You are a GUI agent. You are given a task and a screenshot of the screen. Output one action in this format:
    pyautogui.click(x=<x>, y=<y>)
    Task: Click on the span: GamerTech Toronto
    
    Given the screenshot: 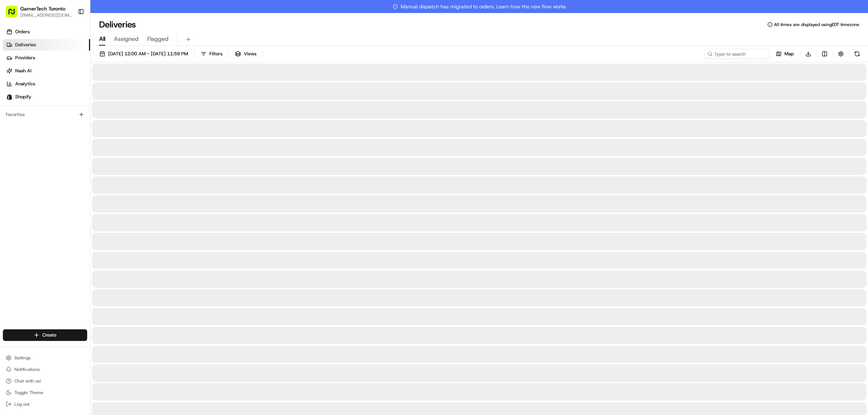 What is the action you would take?
    pyautogui.click(x=43, y=9)
    